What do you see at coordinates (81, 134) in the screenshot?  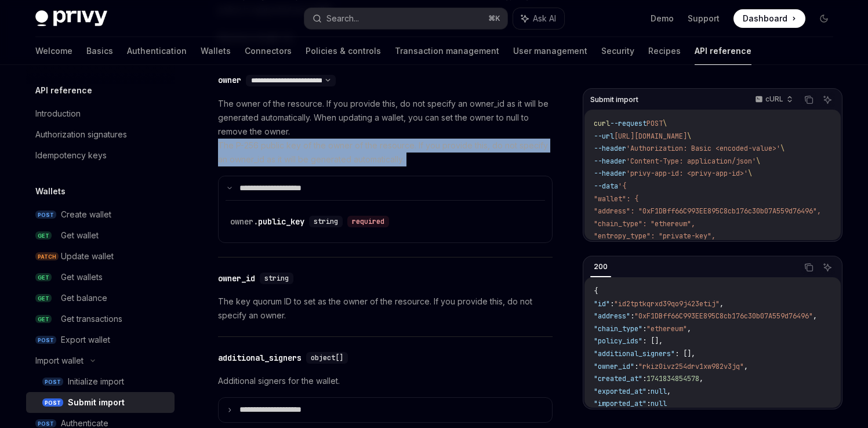 I see `div: Authorization signatures` at bounding box center [81, 134].